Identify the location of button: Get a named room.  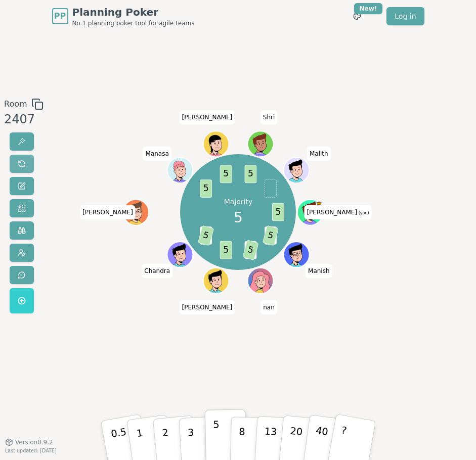
(22, 301).